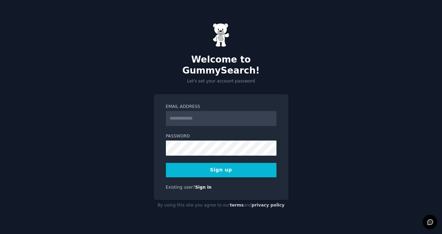  I want to click on img: Gummy Bear, so click(221, 35).